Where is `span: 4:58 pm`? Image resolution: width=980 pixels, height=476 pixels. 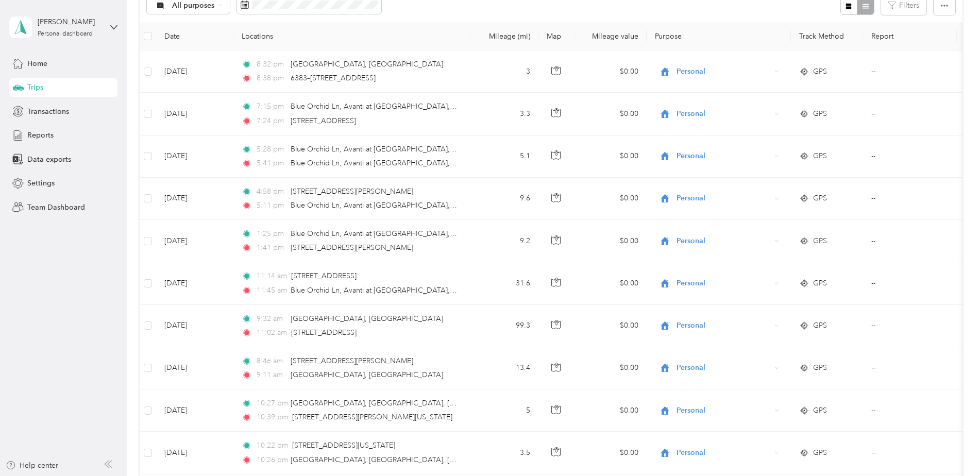 span: 4:58 pm is located at coordinates (271, 191).